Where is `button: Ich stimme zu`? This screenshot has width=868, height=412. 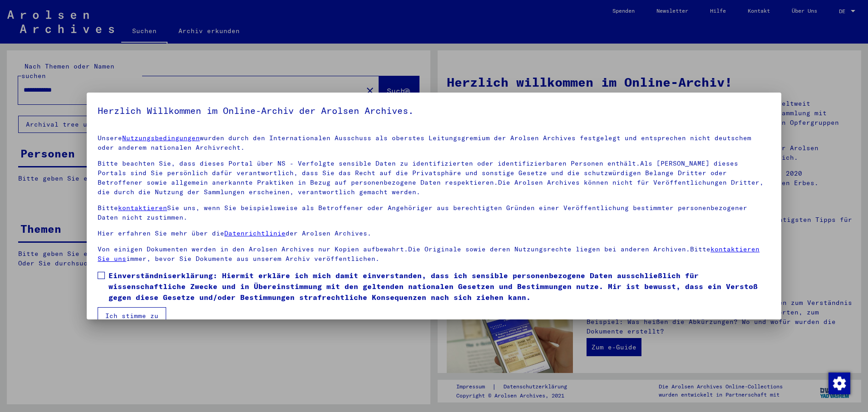
button: Ich stimme zu is located at coordinates (132, 316).